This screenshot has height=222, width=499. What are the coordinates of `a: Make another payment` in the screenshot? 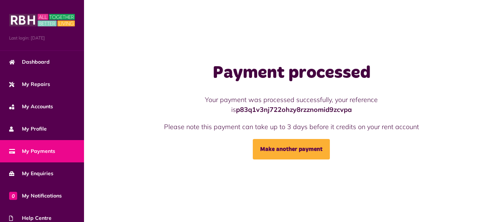 It's located at (291, 149).